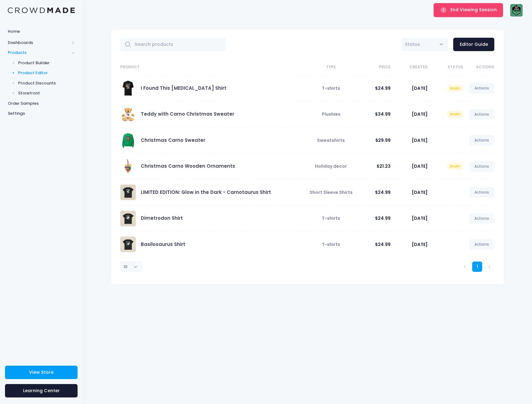 This screenshot has width=532, height=404. Describe the element at coordinates (206, 192) in the screenshot. I see `a: LIMITED EDITION: Glow in the Dark - Carnotaurus Shirt` at that location.